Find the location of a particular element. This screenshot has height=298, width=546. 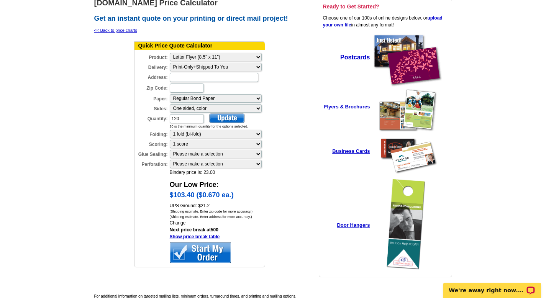

label: Folding: is located at coordinates (152, 133).